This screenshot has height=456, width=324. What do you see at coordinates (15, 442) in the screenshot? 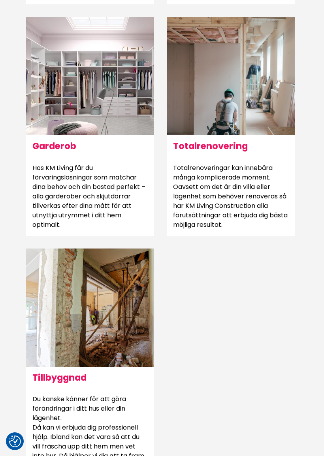
I see `button: Samtyckesinställningar` at bounding box center [15, 442].